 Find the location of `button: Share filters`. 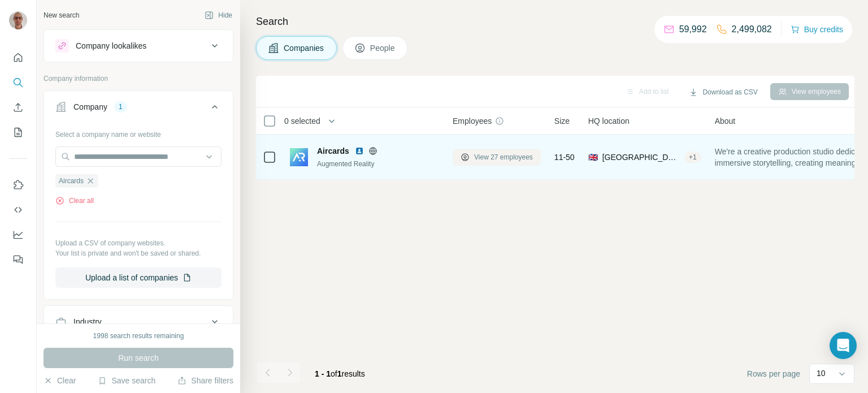

button: Share filters is located at coordinates (205, 380).